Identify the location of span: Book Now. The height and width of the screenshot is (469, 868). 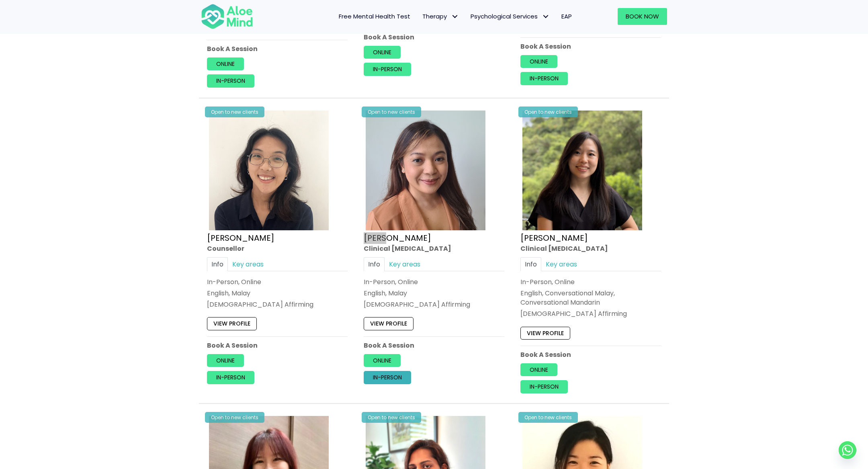
(643, 16).